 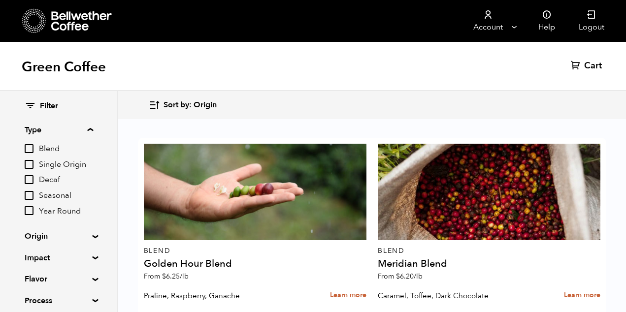 I want to click on h4: Golden Hour Blend, so click(x=255, y=264).